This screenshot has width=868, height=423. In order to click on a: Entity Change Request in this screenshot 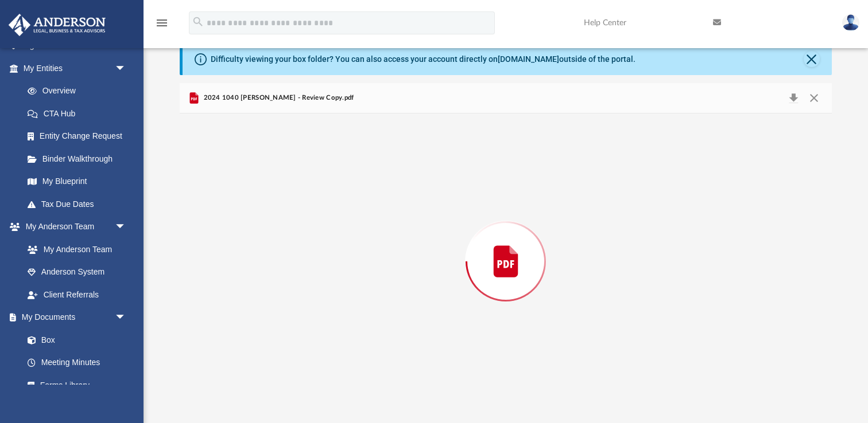, I will do `click(79, 136)`.